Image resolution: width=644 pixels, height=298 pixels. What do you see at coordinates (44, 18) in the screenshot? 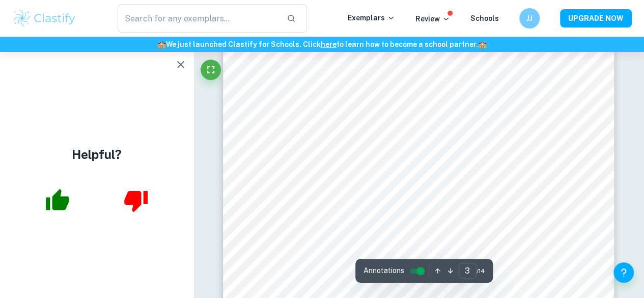
I see `img: Clastify logo` at bounding box center [44, 18].